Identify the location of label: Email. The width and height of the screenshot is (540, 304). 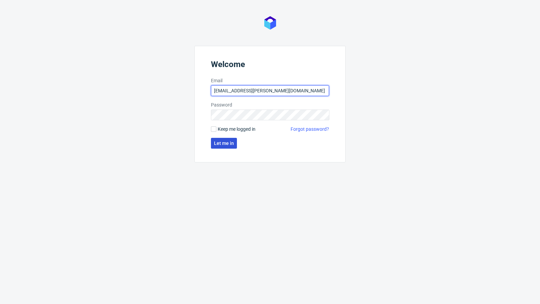
(270, 81).